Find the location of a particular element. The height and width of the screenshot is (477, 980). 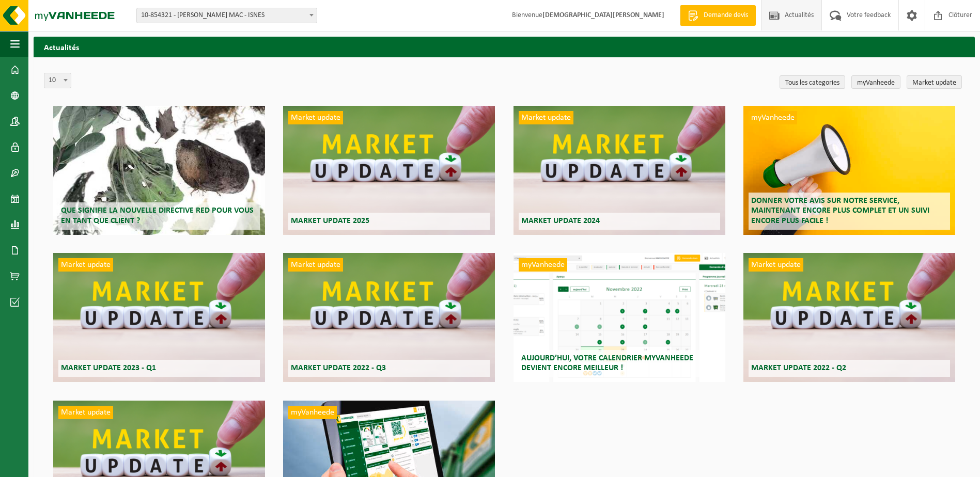

span: 10-854321 - ELIA CRÉALYS MAC - ISNES is located at coordinates (227, 16).